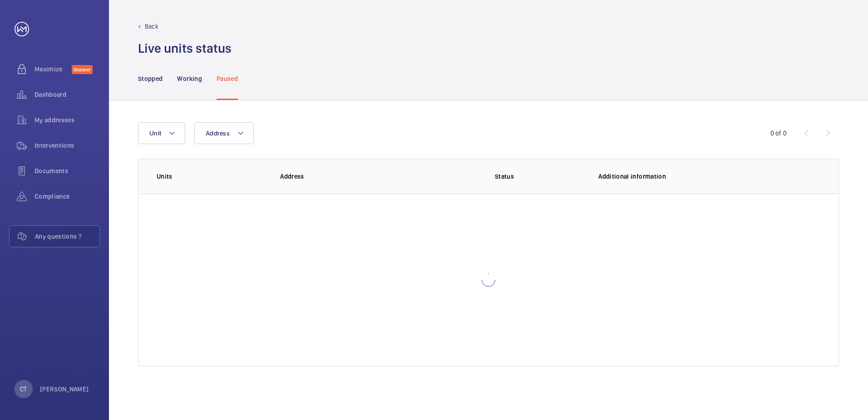  Describe the element at coordinates (67, 237) in the screenshot. I see `span: Any questions ?` at that location.